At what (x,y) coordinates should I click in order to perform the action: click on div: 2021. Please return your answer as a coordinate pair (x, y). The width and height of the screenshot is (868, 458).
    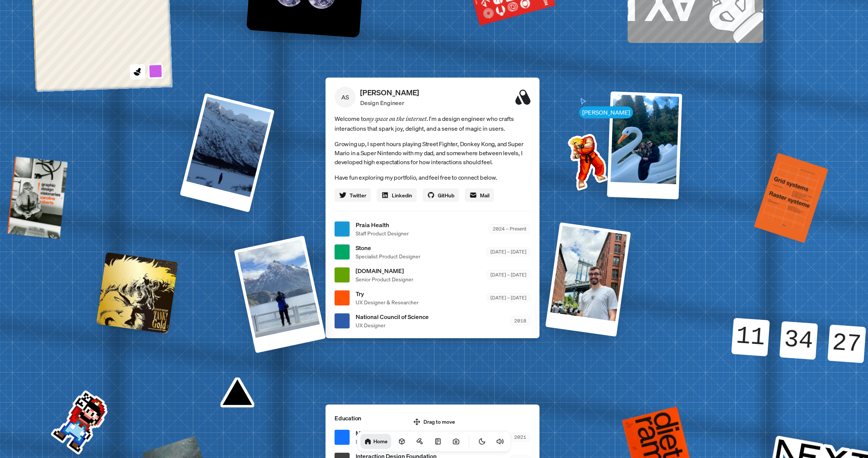
    Looking at the image, I should click on (521, 437).